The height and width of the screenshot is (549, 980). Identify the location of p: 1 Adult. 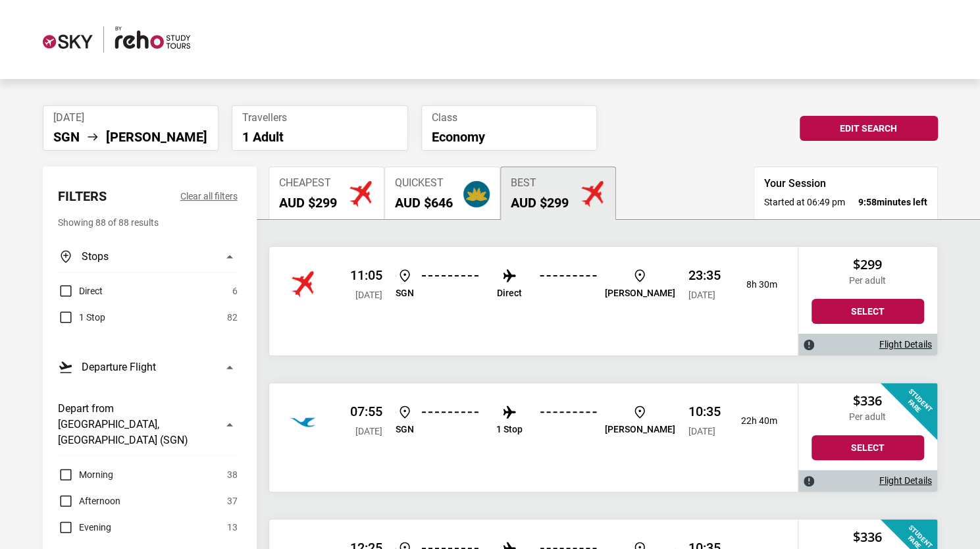
(320, 137).